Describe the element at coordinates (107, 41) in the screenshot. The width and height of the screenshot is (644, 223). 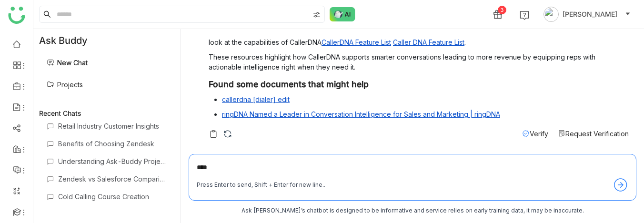
I see `div: Ask Buddy` at that location.